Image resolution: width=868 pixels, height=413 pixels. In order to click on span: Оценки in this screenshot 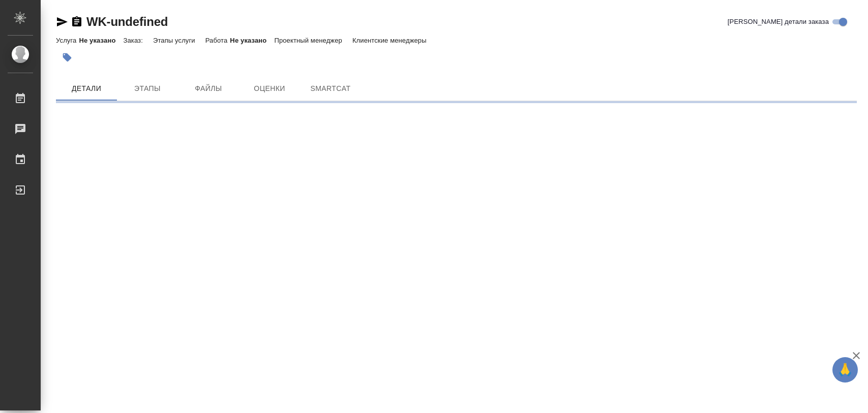, I will do `click(270, 88)`.